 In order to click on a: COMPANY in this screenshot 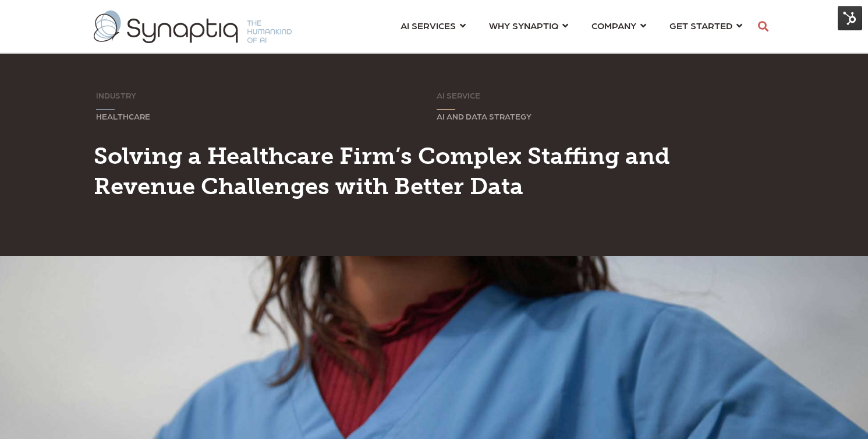, I will do `click(619, 25)`.